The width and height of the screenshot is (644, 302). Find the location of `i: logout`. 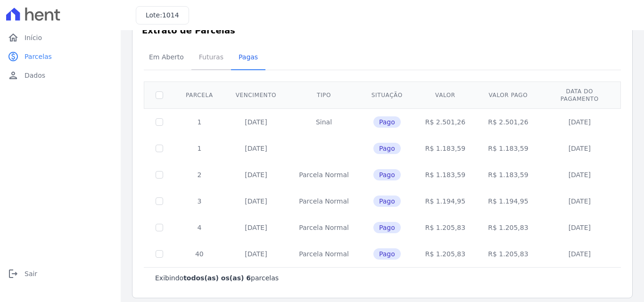

i: logout is located at coordinates (13, 274).